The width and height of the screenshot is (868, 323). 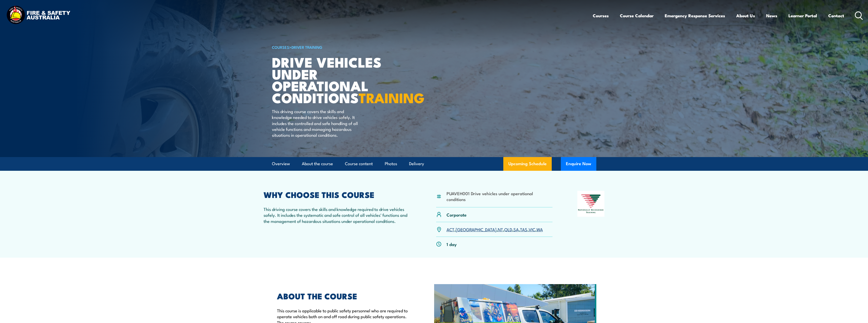 What do you see at coordinates (281, 164) in the screenshot?
I see `a: Overview` at bounding box center [281, 164].